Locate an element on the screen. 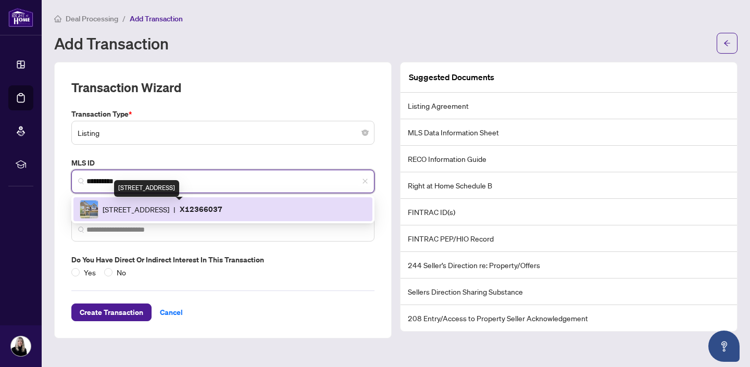 This screenshot has width=750, height=367. li: Right at Home Schedule B is located at coordinates (569, 185).